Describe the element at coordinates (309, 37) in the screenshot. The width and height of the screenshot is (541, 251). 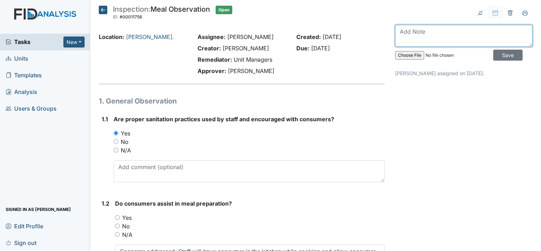
I see `strong: Created:` at that location.